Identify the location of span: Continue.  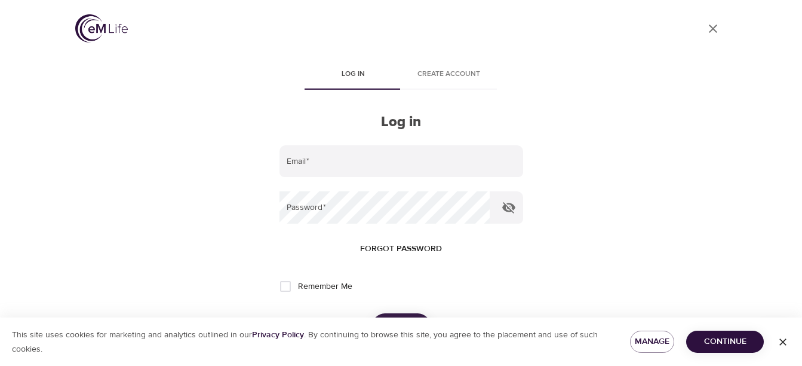
(725, 341).